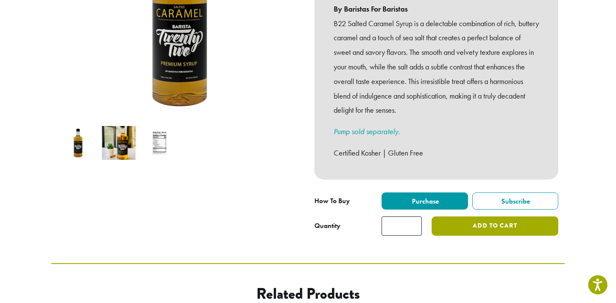 Image resolution: width=616 pixels, height=303 pixels. What do you see at coordinates (367, 131) in the screenshot?
I see `a: Pump sold separately.` at bounding box center [367, 131].